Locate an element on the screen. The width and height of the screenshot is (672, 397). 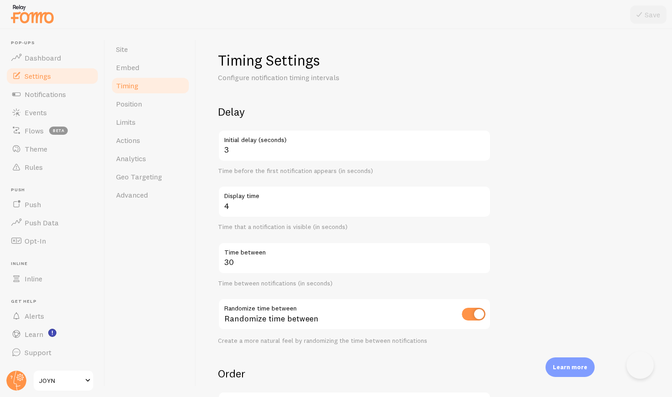
label: Initial delay (seconds) is located at coordinates (355, 137).